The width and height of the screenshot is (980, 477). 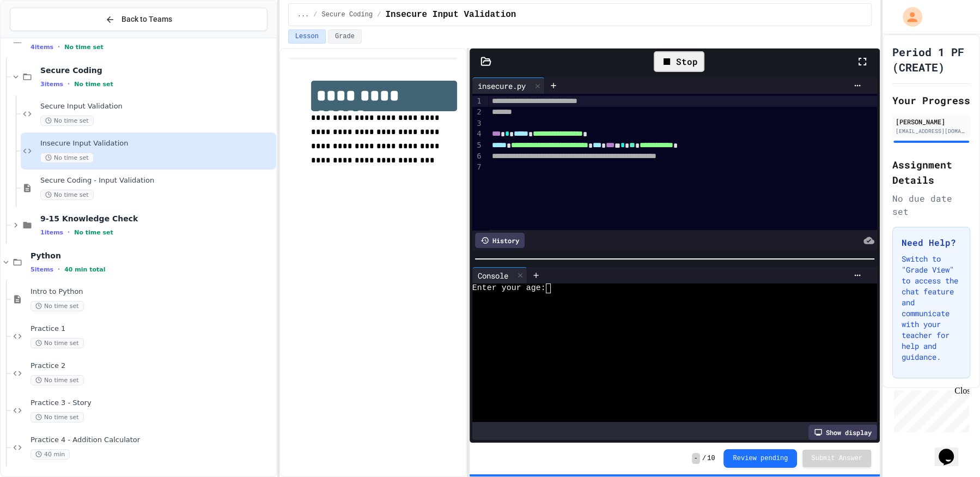 I want to click on span: 1 items, so click(x=52, y=232).